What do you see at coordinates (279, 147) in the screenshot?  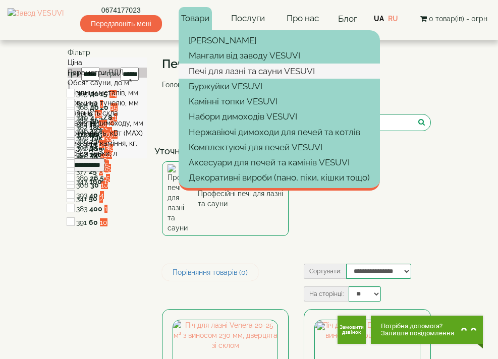 I see `a: Комплектуючі для печей VESUVI` at bounding box center [279, 147].